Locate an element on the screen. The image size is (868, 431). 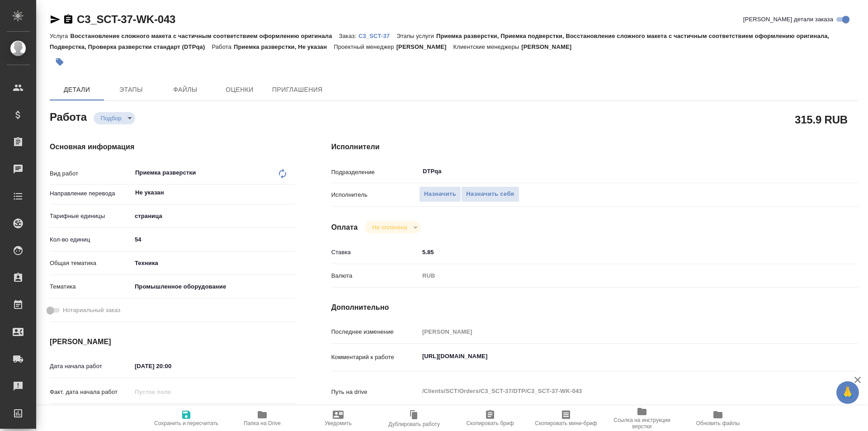
span: Файлы is located at coordinates (185, 89).